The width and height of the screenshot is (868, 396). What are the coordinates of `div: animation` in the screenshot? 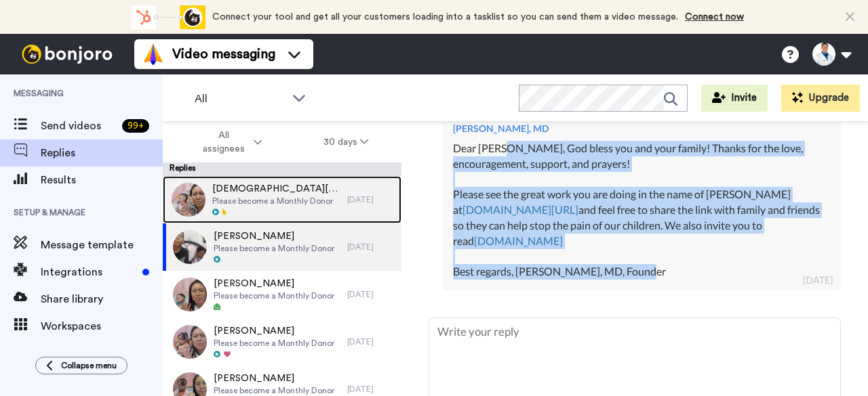 It's located at (168, 17).